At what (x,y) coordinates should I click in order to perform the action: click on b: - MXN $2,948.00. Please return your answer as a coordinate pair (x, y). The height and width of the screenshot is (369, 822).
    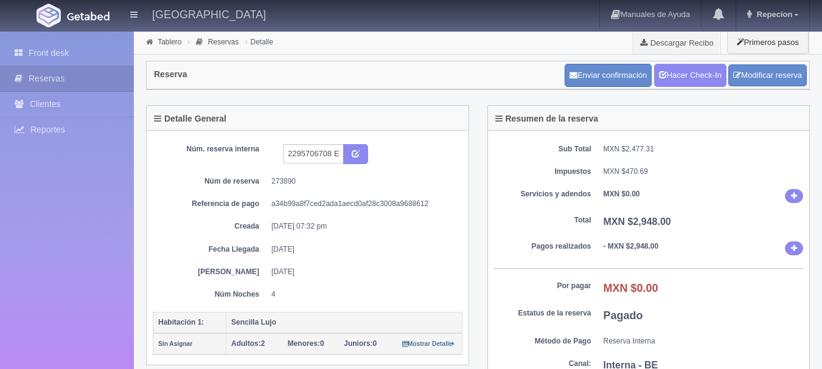
    Looking at the image, I should click on (631, 246).